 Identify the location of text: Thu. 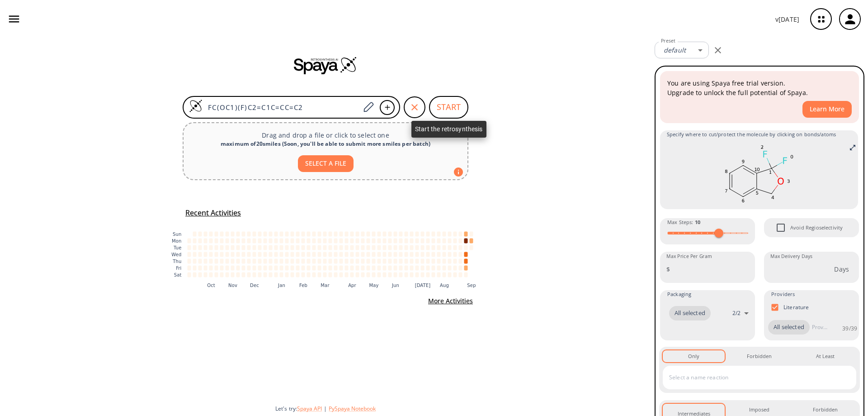
(177, 261).